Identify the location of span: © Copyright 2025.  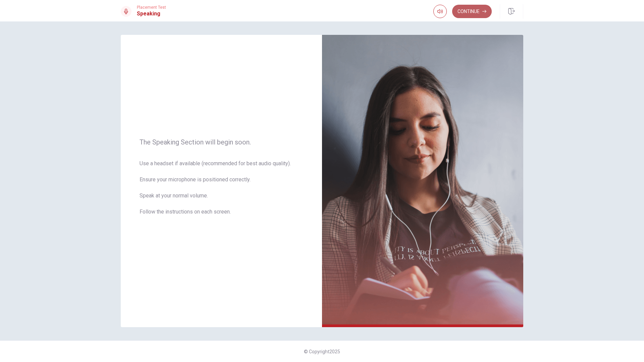
(322, 352).